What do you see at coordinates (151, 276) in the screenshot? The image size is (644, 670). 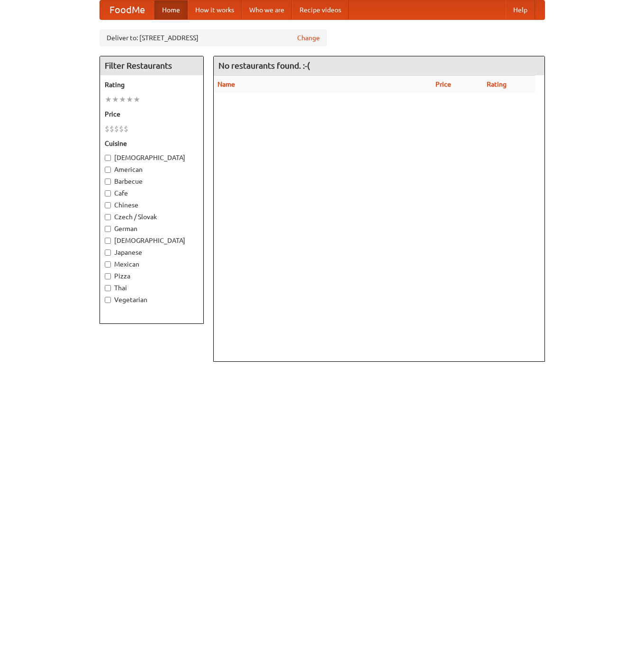 I see `label: Pizza` at bounding box center [151, 276].